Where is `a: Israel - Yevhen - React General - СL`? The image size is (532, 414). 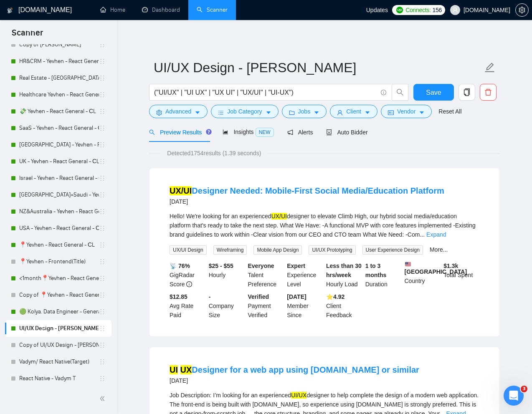 a: Israel - Yevhen - React General - СL is located at coordinates (59, 178).